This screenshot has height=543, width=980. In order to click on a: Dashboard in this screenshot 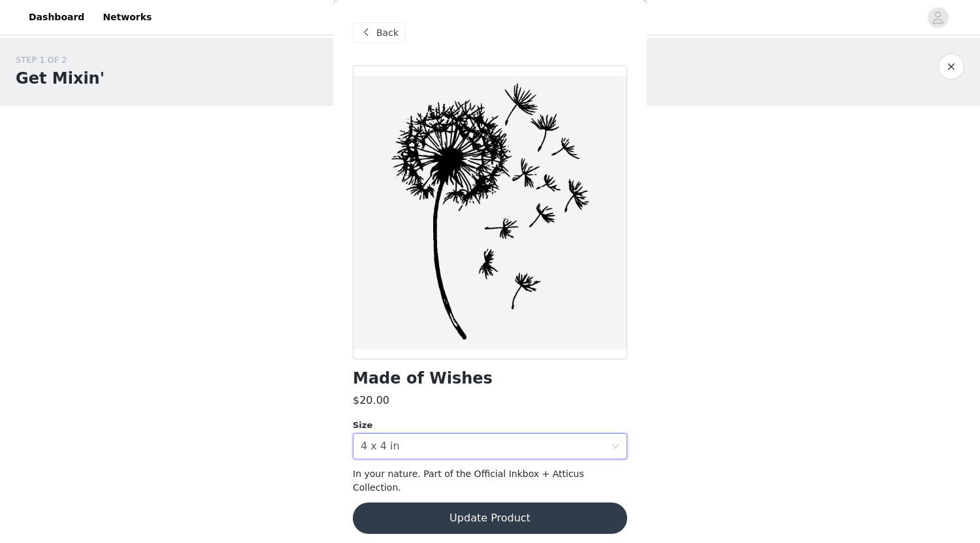, I will do `click(56, 17)`.